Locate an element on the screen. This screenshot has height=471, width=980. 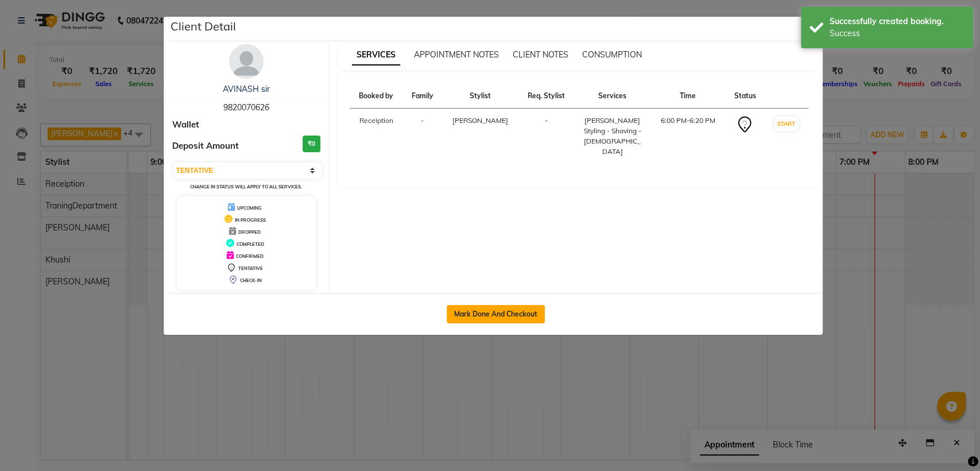
span: SERVICES is located at coordinates (376, 55).